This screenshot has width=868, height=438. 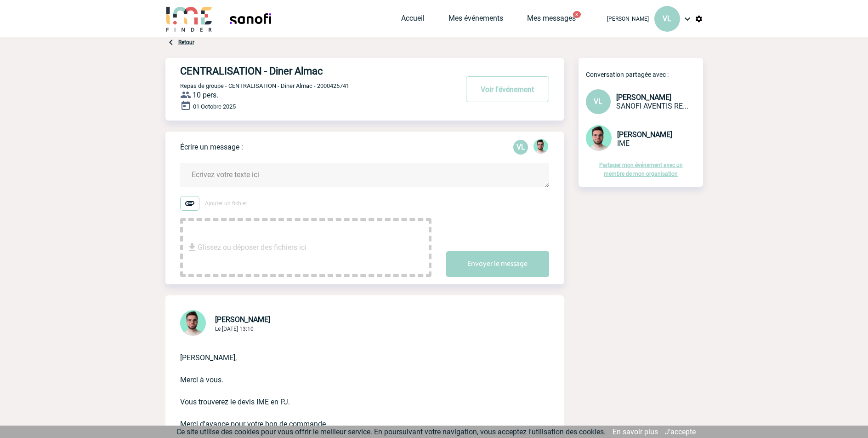 I want to click on span: 10 pers., so click(x=205, y=95).